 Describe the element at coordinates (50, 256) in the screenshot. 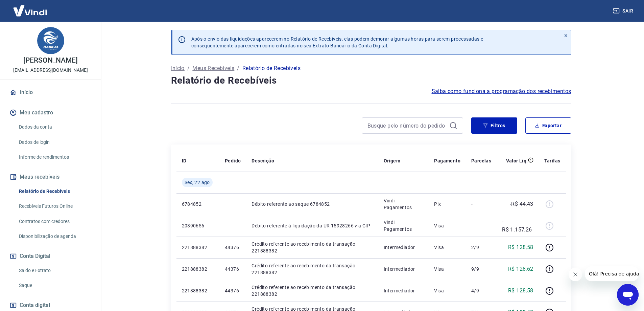

I see `button: Conta Digital` at that location.